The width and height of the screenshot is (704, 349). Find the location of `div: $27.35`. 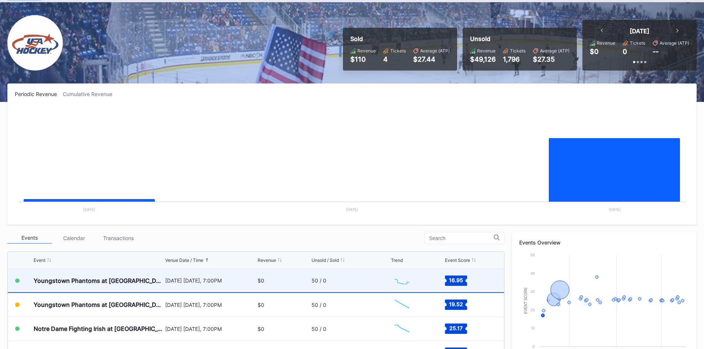

div: $27.35 is located at coordinates (551, 59).